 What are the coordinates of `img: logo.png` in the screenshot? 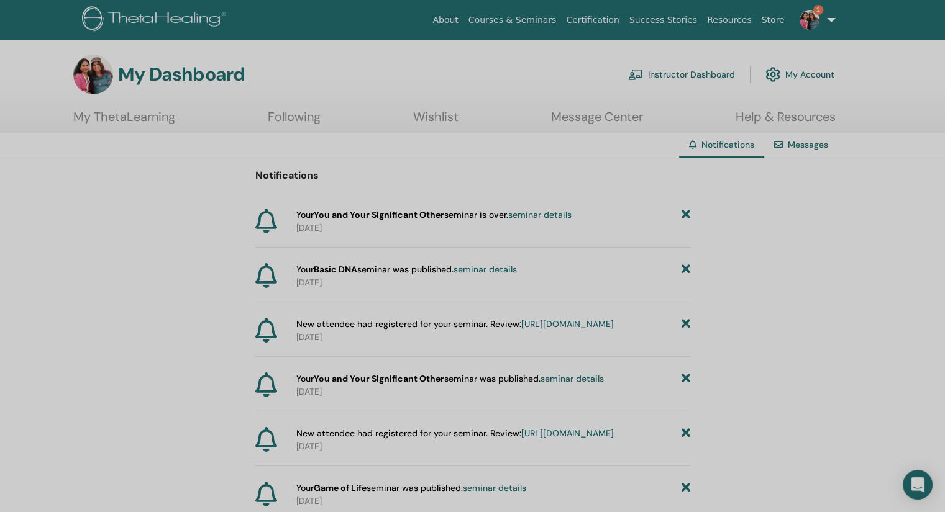 It's located at (156, 20).